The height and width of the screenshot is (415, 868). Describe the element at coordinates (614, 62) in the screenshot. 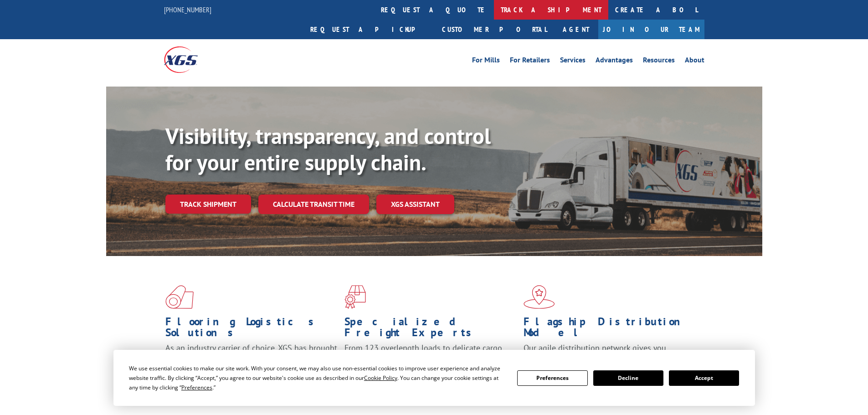

I see `a: Advantages` at that location.